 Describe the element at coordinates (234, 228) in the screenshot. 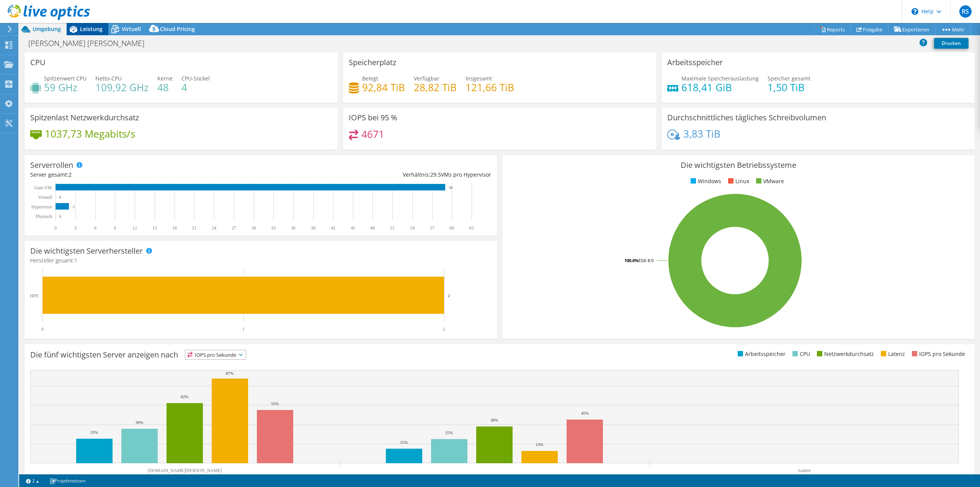

I see `text: 27` at that location.